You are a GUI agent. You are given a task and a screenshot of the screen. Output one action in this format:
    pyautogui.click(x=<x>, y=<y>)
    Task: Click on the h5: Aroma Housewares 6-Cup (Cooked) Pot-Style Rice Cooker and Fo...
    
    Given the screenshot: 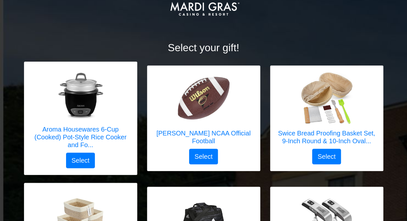 What is the action you would take?
    pyautogui.click(x=81, y=137)
    